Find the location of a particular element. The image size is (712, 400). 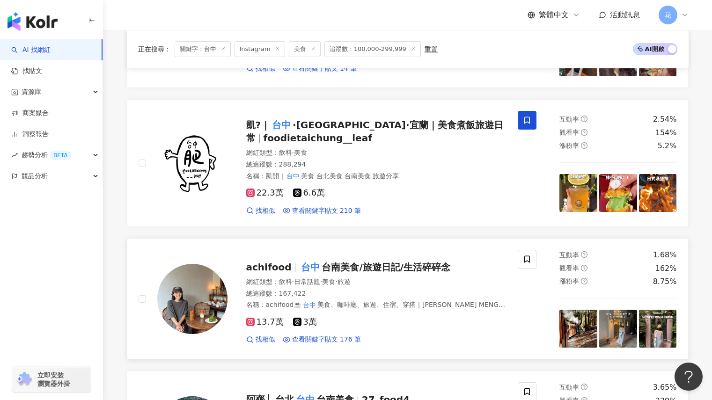

span: 追蹤數：100,000-299,999 is located at coordinates (373, 49).